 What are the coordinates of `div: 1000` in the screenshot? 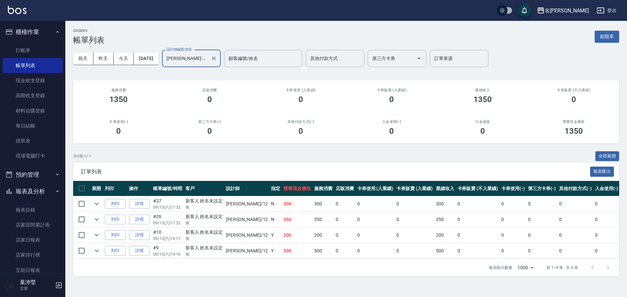 It's located at (525, 268).